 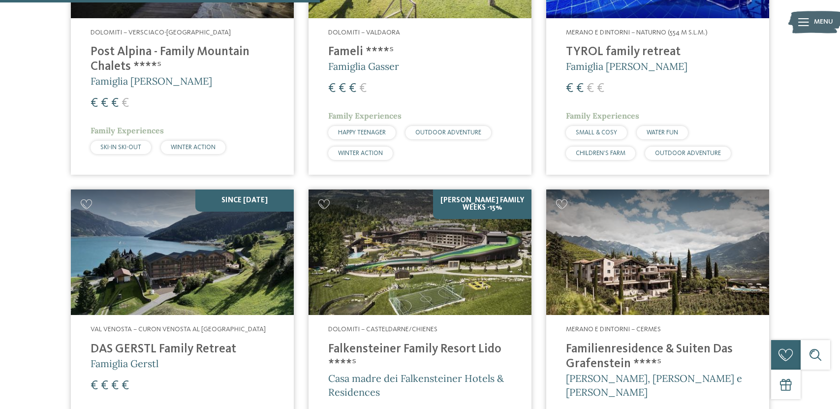 I want to click on span: Dolomiti – Casteldarne/Chienes, so click(x=383, y=329).